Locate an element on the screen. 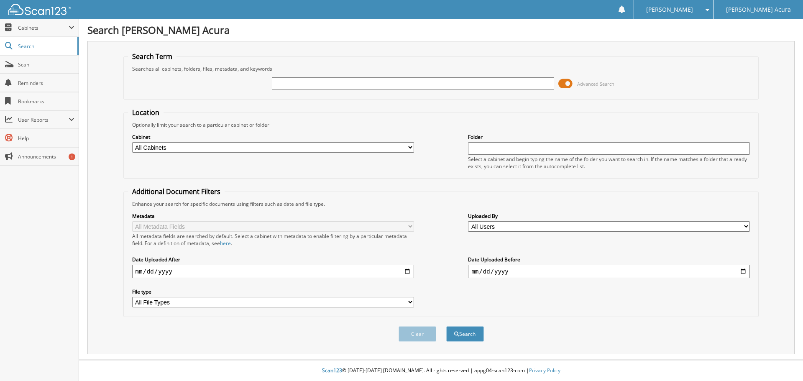  label: Date Uploaded After is located at coordinates (273, 259).